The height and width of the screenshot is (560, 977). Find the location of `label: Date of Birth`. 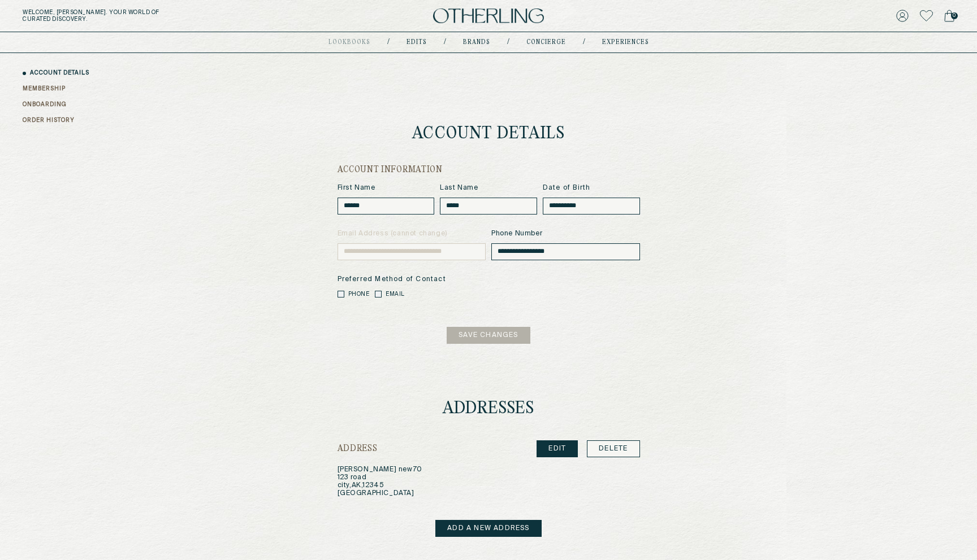

label: Date of Birth is located at coordinates (591, 188).